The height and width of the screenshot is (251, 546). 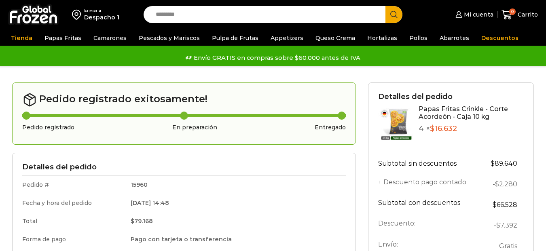 What do you see at coordinates (102, 17) in the screenshot?
I see `div: Despacho 1` at bounding box center [102, 17].